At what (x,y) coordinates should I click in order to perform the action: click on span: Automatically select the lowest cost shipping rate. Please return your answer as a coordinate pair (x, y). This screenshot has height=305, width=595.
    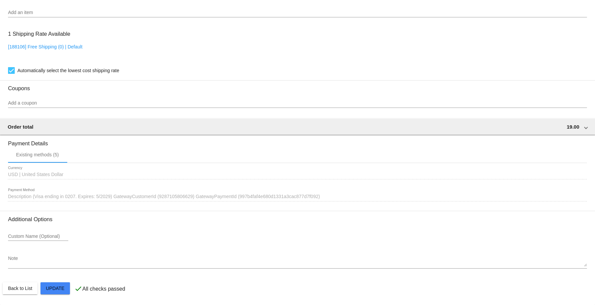
    Looking at the image, I should click on (68, 71).